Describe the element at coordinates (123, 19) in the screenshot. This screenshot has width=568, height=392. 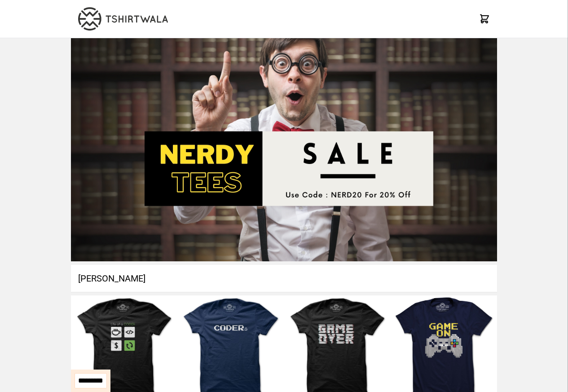
I see `img: TW-LOGO-400-104.png` at that location.